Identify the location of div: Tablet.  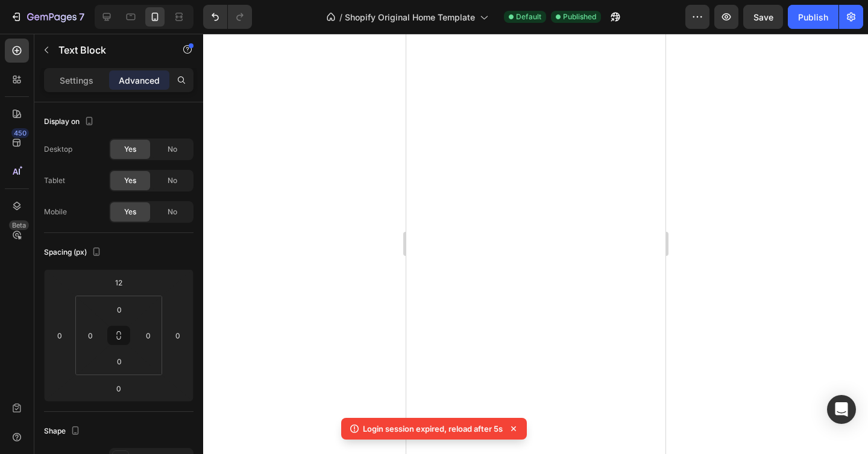
(54, 181).